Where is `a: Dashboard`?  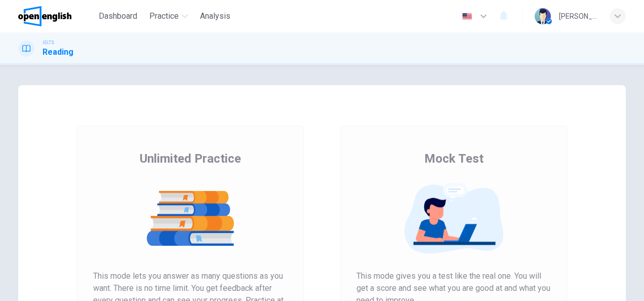
a: Dashboard is located at coordinates (118, 16).